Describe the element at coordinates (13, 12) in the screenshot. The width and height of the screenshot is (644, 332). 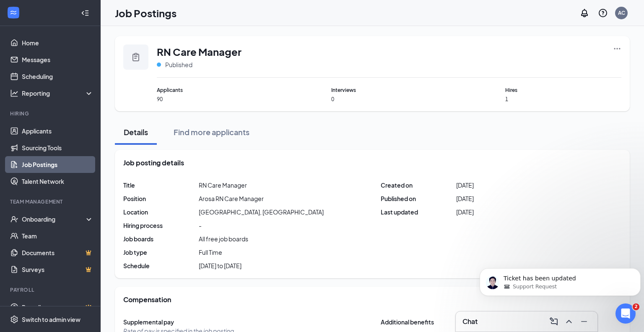
I see `svg: WorkstreamLogo` at that location.